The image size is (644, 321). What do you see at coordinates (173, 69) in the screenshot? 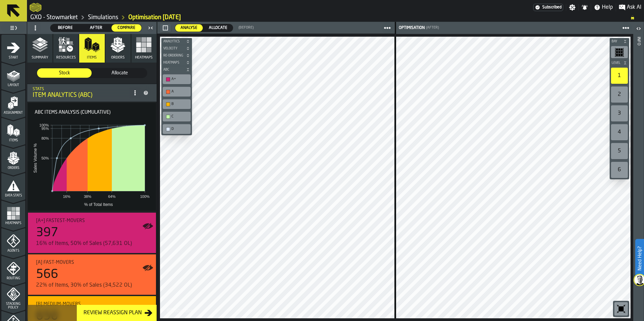
I see `span: ABC` at bounding box center [173, 69].